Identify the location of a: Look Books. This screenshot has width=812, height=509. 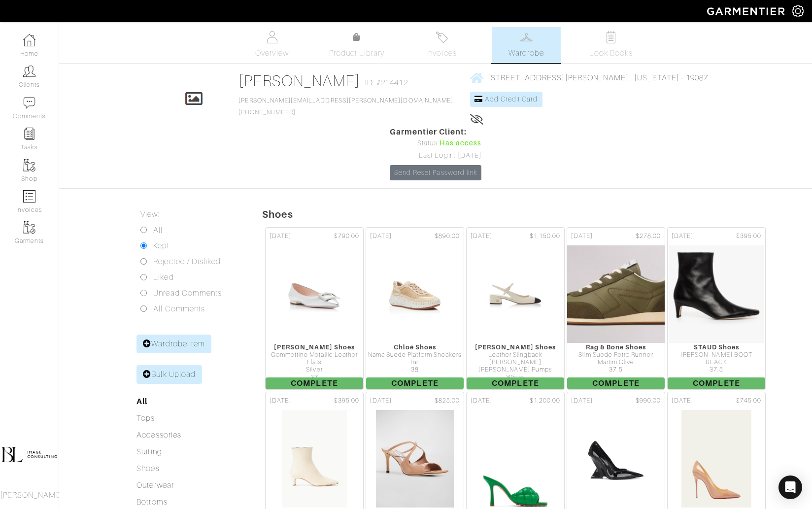
(611, 45).